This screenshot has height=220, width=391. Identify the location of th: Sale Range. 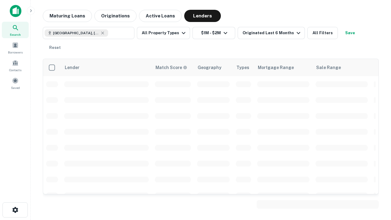
(341, 67).